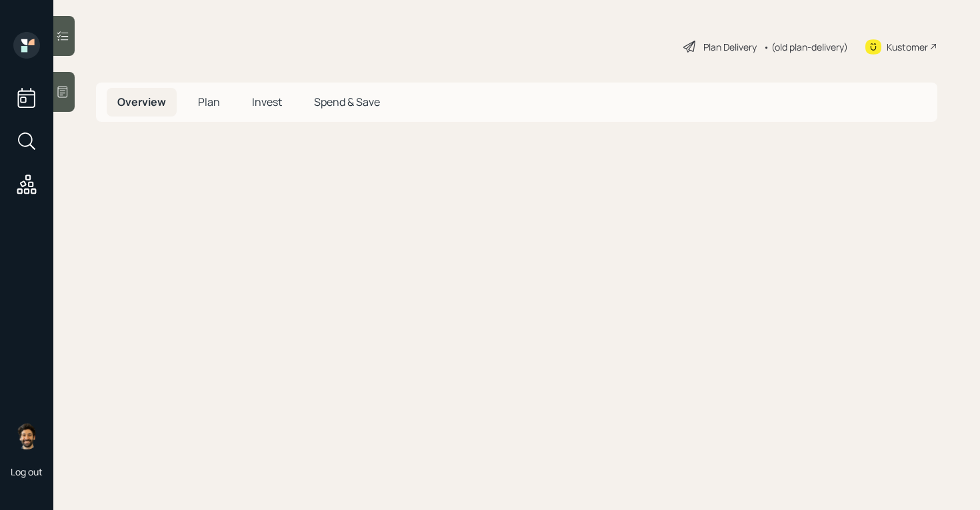 The image size is (980, 510). What do you see at coordinates (729, 47) in the screenshot?
I see `div: Plan Delivery` at bounding box center [729, 47].